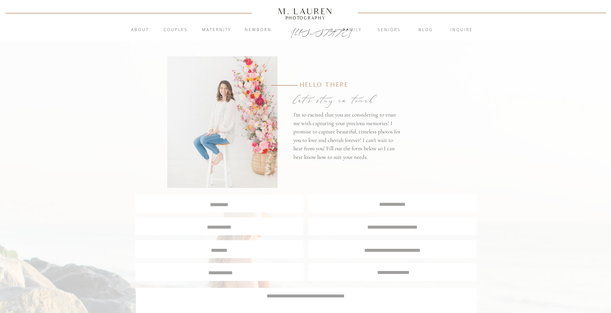  Describe the element at coordinates (352, 30) in the screenshot. I see `nav: Family` at that location.